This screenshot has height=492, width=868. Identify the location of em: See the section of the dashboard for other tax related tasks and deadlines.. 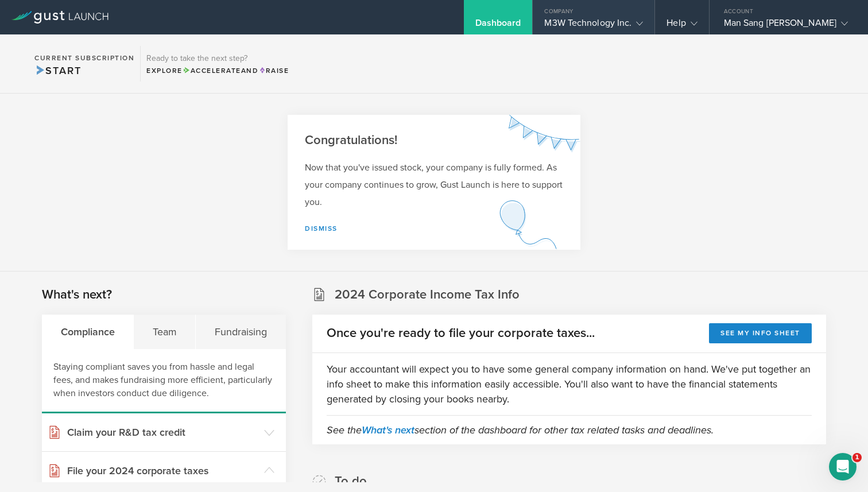
(521, 430).